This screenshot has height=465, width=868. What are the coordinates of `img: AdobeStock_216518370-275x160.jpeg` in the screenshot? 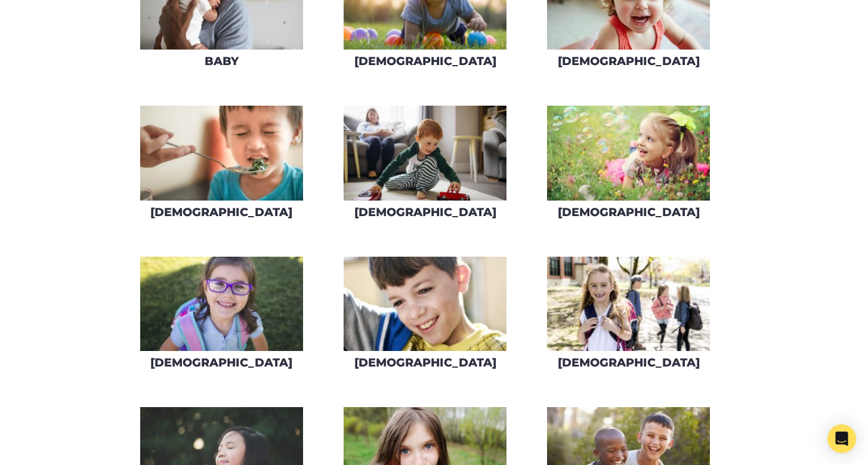 It's located at (425, 304).